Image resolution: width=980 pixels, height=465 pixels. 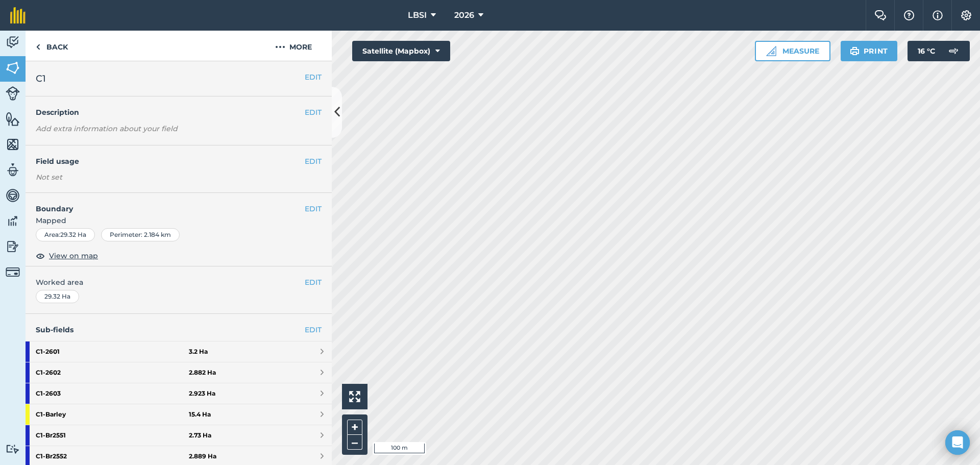 I want to click on strong: C1 - Barley, so click(x=112, y=414).